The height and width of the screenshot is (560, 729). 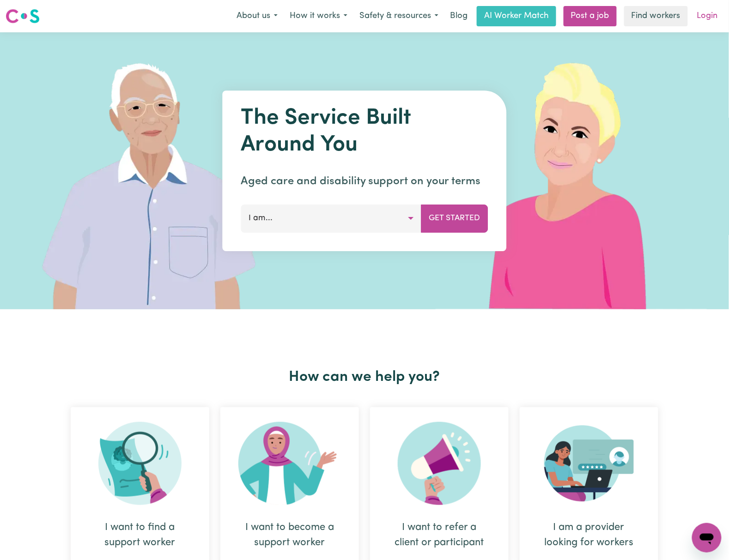 I want to click on img: Refer, so click(x=439, y=464).